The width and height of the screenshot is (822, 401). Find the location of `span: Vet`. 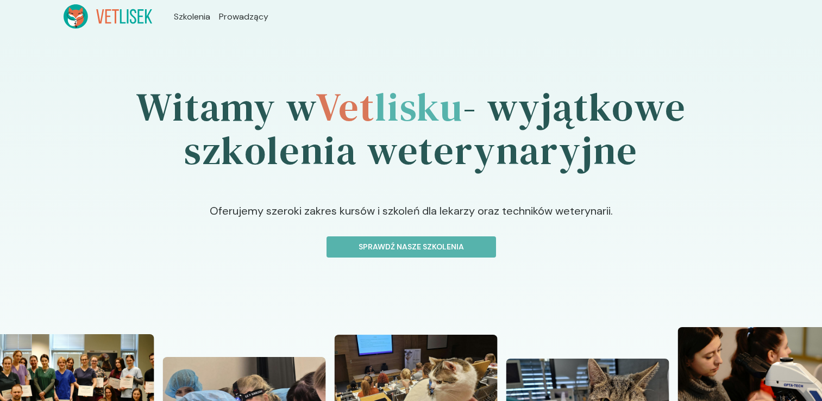

span: Vet is located at coordinates (345, 107).